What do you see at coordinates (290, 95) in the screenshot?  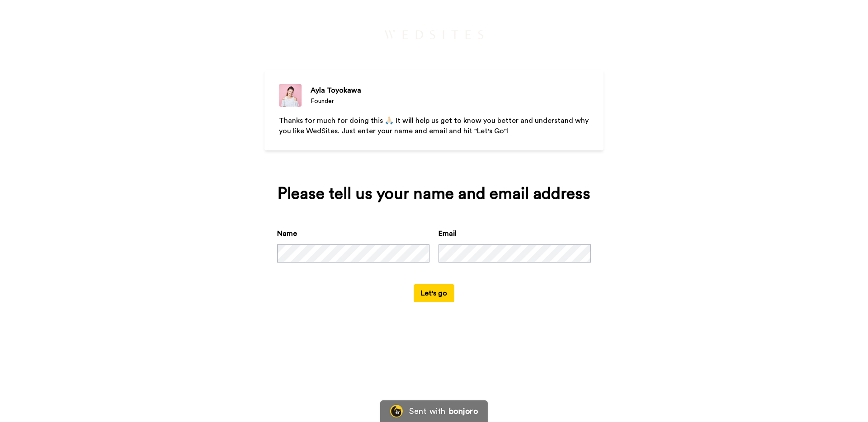 I see `img: Founder` at bounding box center [290, 95].